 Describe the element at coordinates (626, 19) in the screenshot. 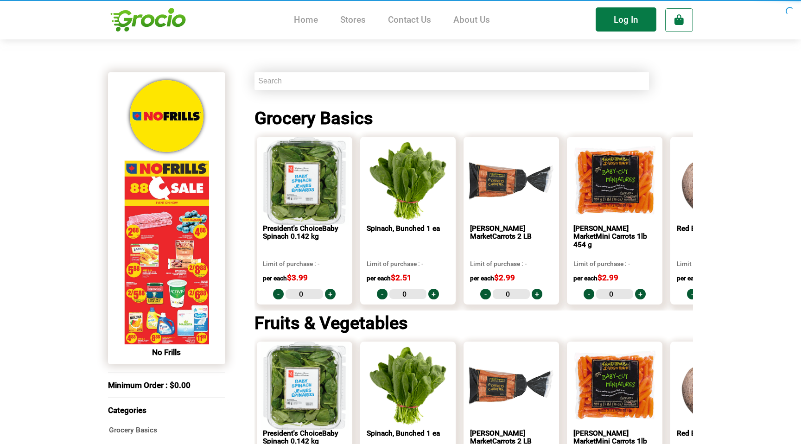

I see `li: Log In` at that location.